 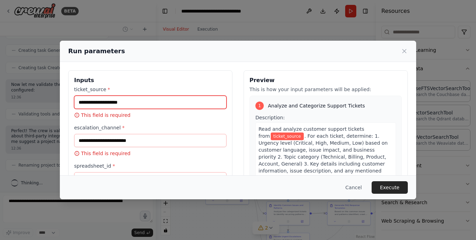 I want to click on label: ticket_source, so click(x=150, y=89).